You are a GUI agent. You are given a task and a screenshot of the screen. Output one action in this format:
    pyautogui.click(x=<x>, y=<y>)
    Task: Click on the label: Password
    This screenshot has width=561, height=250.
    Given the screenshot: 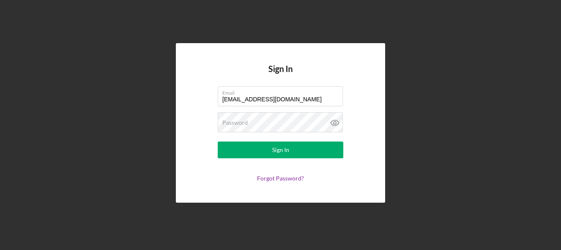 What is the action you would take?
    pyautogui.click(x=235, y=123)
    